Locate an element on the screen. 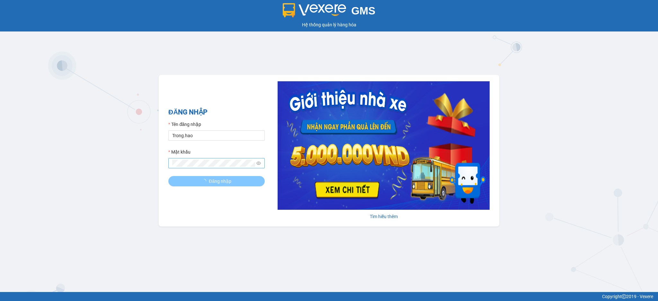 The height and width of the screenshot is (301, 658). img: logo 2 is located at coordinates (314, 10).